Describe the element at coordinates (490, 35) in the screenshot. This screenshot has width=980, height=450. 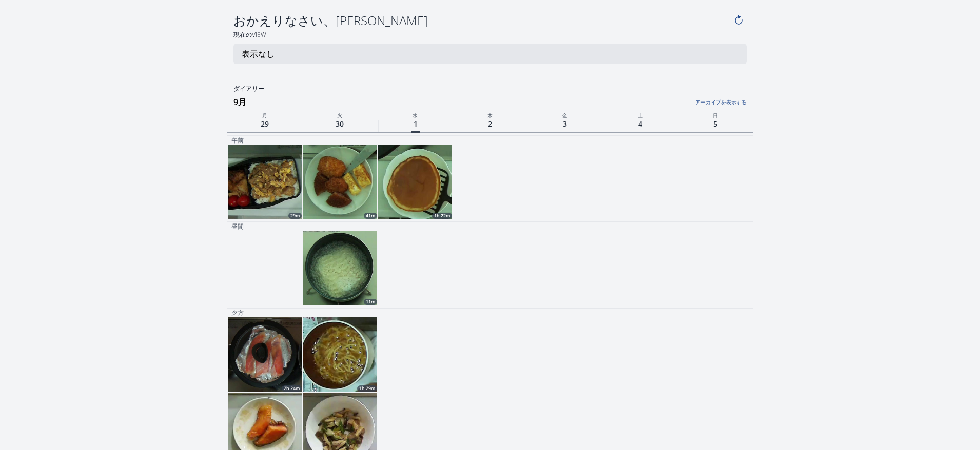
I see `h2: 現在のView` at that location.